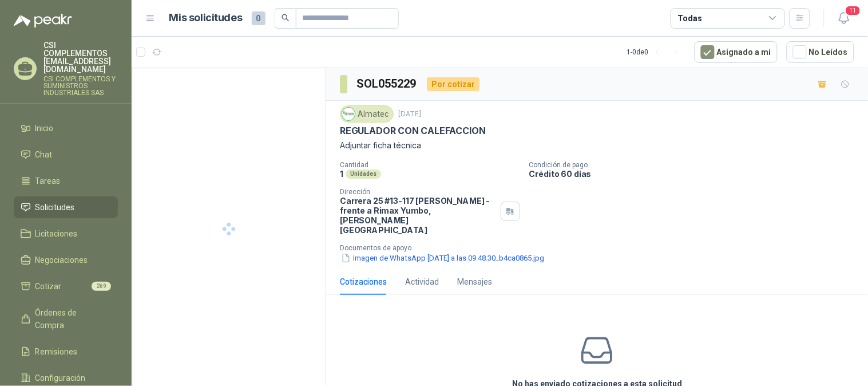 Image resolution: width=868 pixels, height=386 pixels. What do you see at coordinates (258, 18) in the screenshot?
I see `span: 0` at bounding box center [258, 18].